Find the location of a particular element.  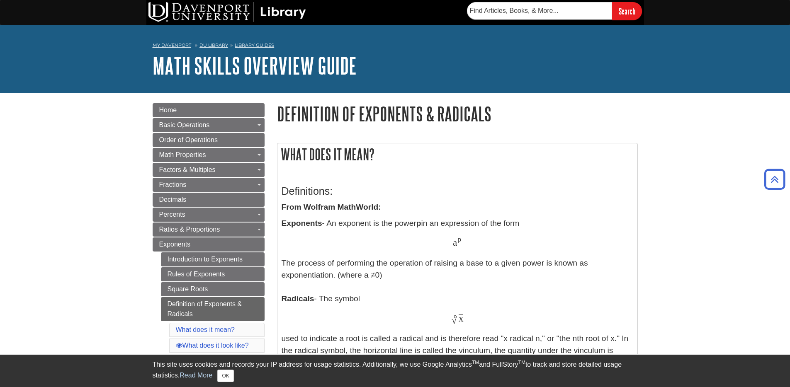

a: Library Guides is located at coordinates (254, 45).